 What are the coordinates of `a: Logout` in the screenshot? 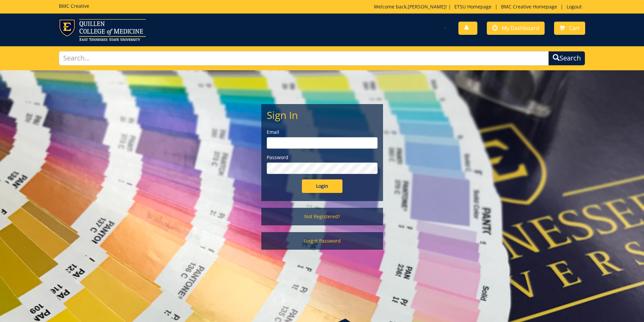 It's located at (574, 6).